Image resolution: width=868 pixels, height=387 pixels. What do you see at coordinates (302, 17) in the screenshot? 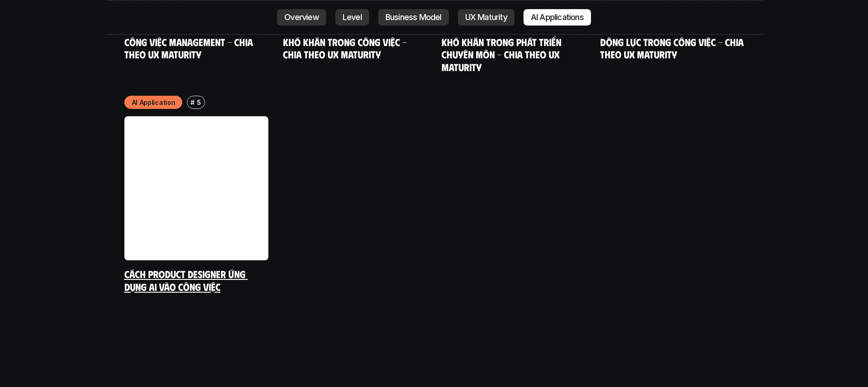
I see `a: Overview` at bounding box center [302, 17].